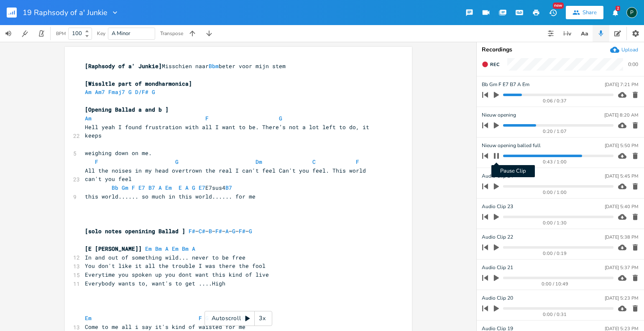 The image size is (644, 331). I want to click on button: 2, so click(616, 12).